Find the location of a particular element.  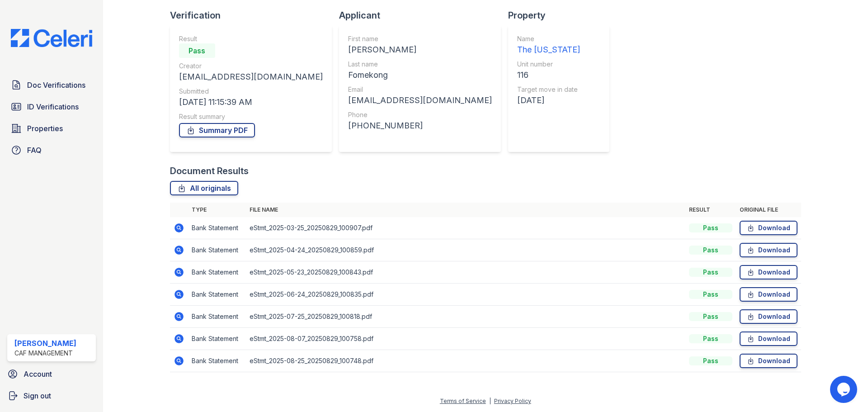

div: First name is located at coordinates (420, 38).